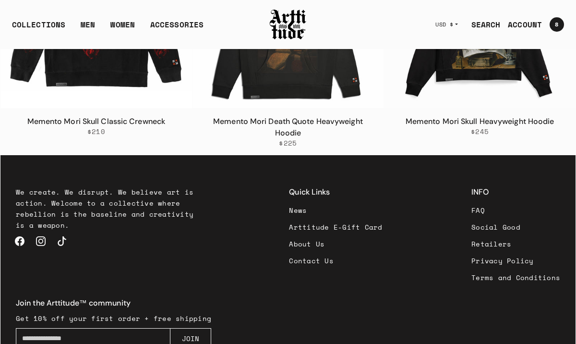  I want to click on a: Facebook, so click(20, 241).